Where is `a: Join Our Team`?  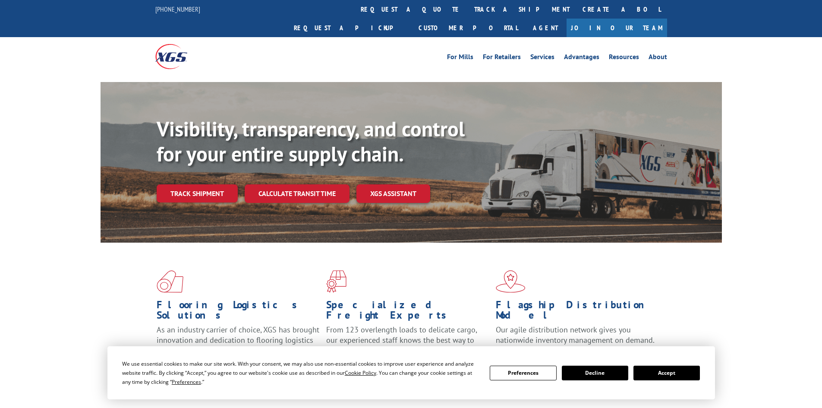 a: Join Our Team is located at coordinates (617, 28).